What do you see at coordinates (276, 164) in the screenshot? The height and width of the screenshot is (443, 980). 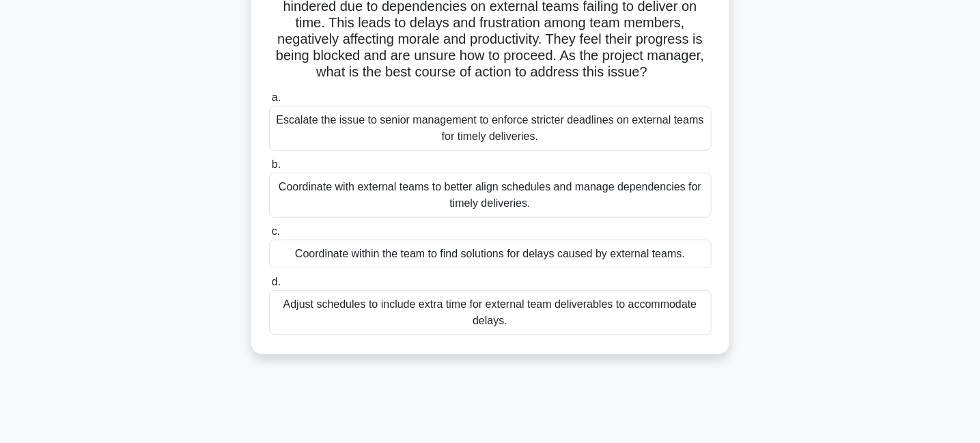 I see `span: b.` at bounding box center [276, 164].